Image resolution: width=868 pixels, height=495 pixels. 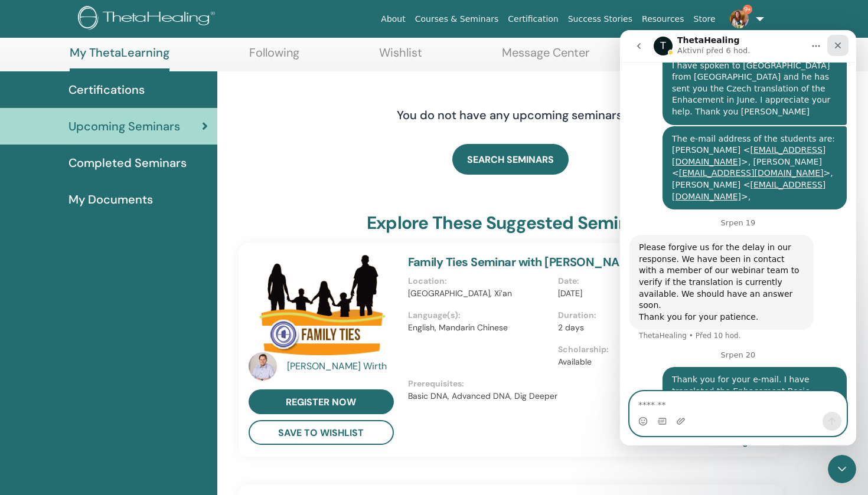 What do you see at coordinates (42, 391) in the screenshot?
I see `button: Výběr Gif` at bounding box center [42, 391].